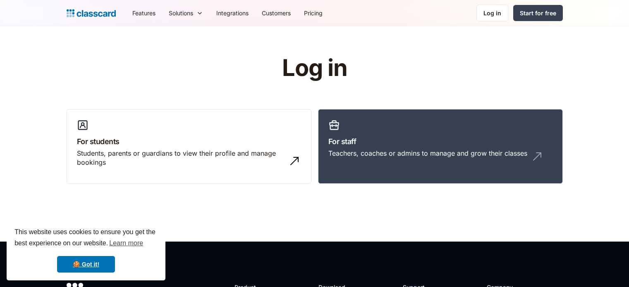  I want to click on span: This website uses cookies to ensure you get the best experience on our website., so click(86, 238).